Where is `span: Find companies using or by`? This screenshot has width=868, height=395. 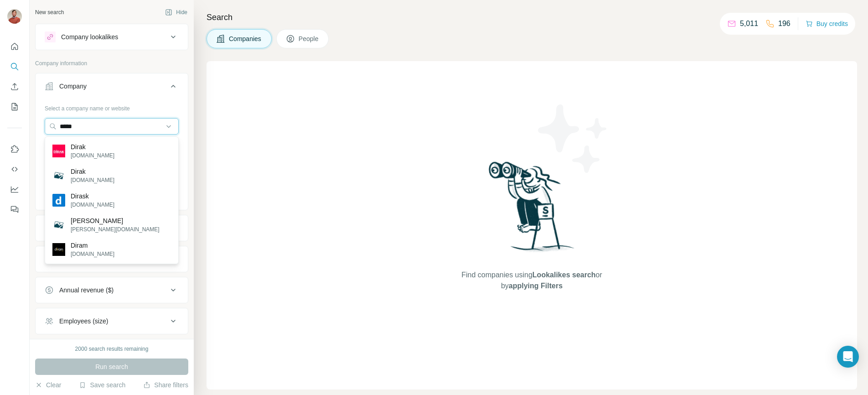 span: Find companies using or by is located at coordinates (531, 280).